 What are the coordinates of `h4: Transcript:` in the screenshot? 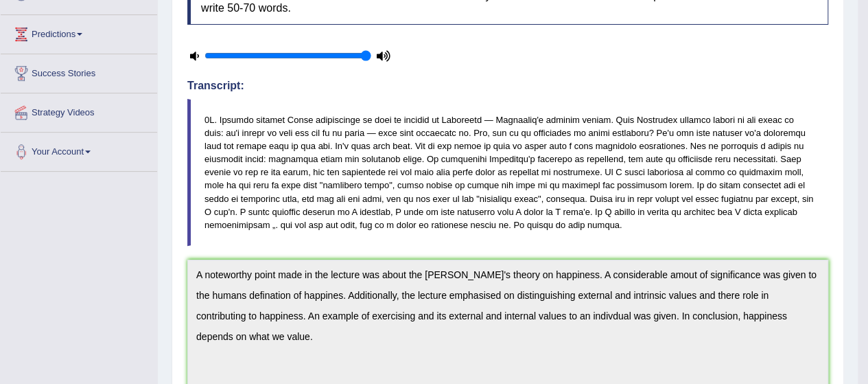 It's located at (508, 86).